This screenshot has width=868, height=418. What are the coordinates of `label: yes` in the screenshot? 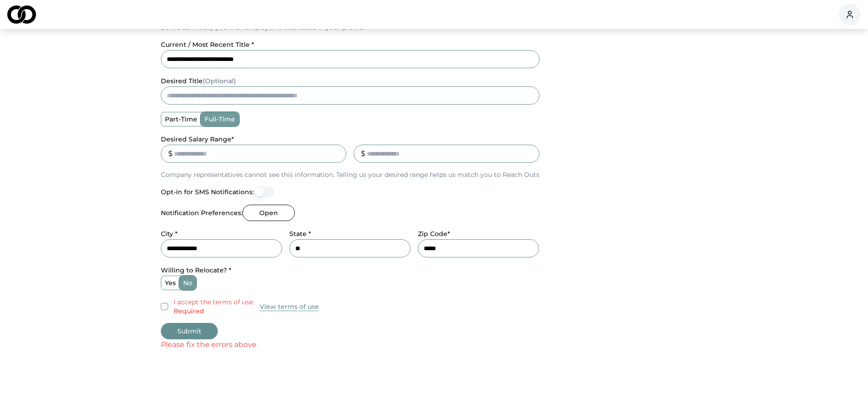 It's located at (170, 283).